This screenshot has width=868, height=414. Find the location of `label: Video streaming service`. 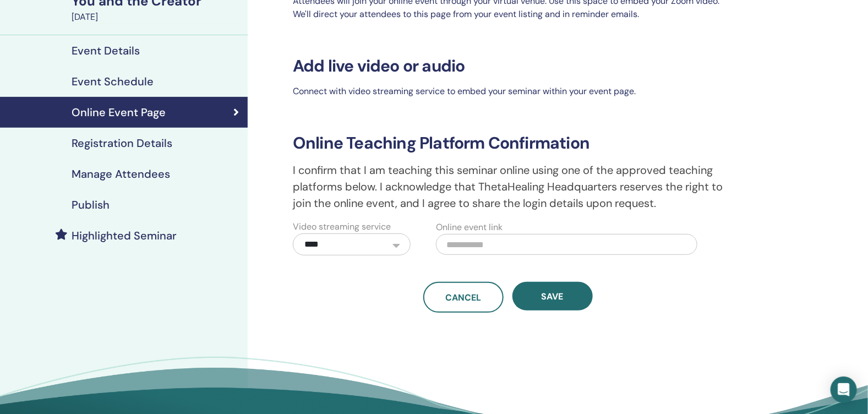

label: Video streaming service is located at coordinates (342, 227).